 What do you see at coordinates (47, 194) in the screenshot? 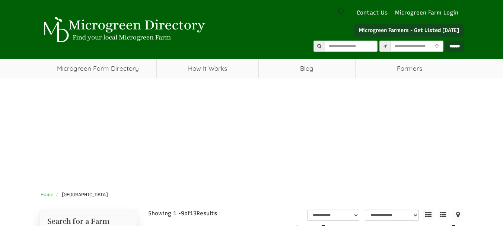
I see `span: Home` at bounding box center [47, 194].